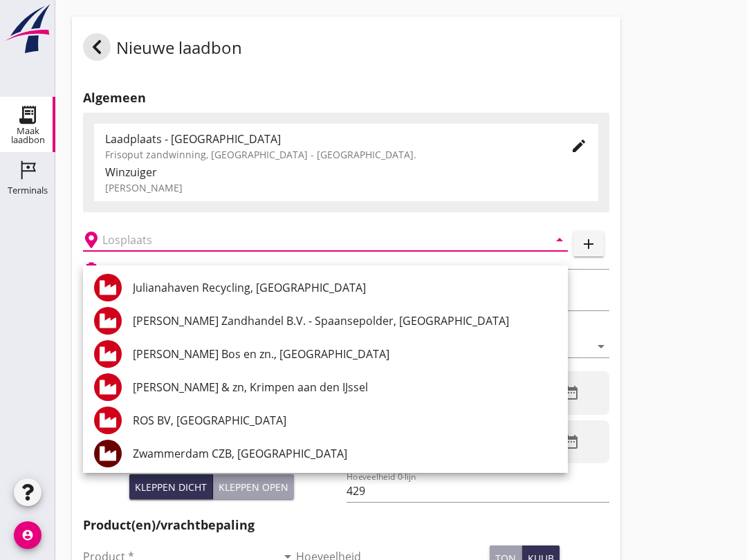  I want to click on div: Nieuwe laadbon, so click(163, 50).